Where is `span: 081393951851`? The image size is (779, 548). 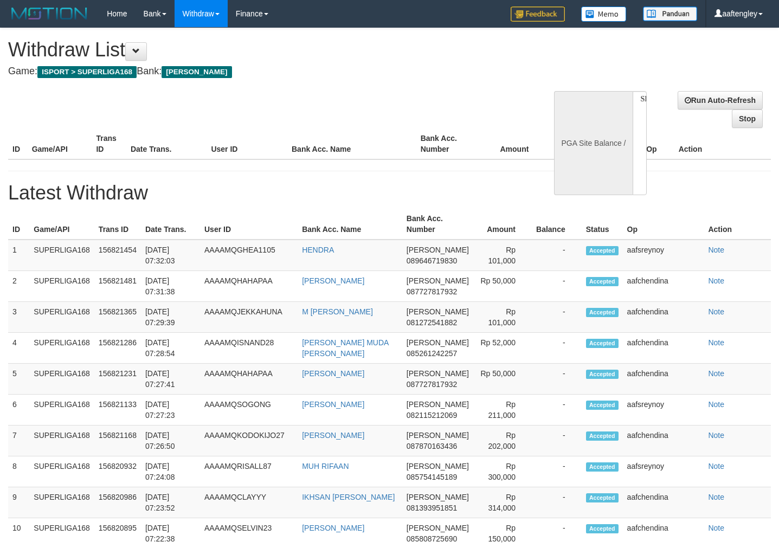 span: 081393951851 is located at coordinates (432, 508).